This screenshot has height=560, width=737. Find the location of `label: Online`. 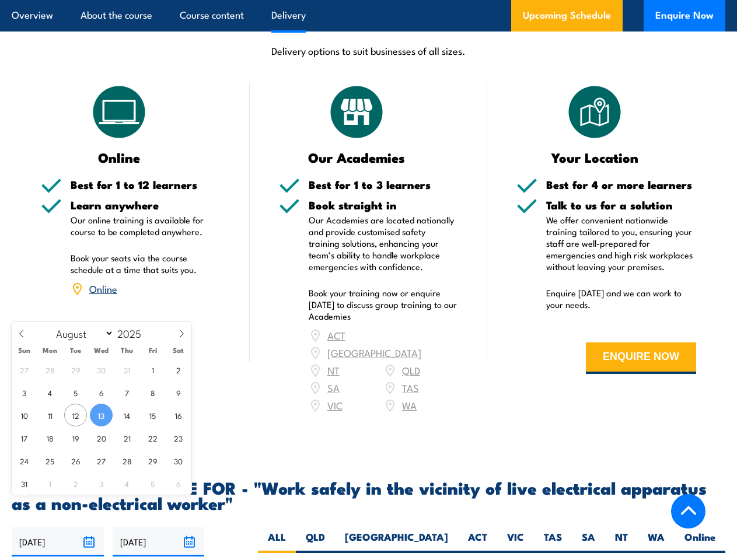

label: Online is located at coordinates (700, 542).